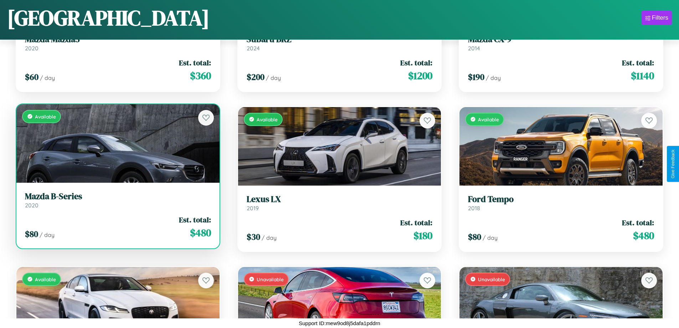 The width and height of the screenshot is (679, 328). Describe the element at coordinates (256, 77) in the screenshot. I see `span: $ 200` at that location.